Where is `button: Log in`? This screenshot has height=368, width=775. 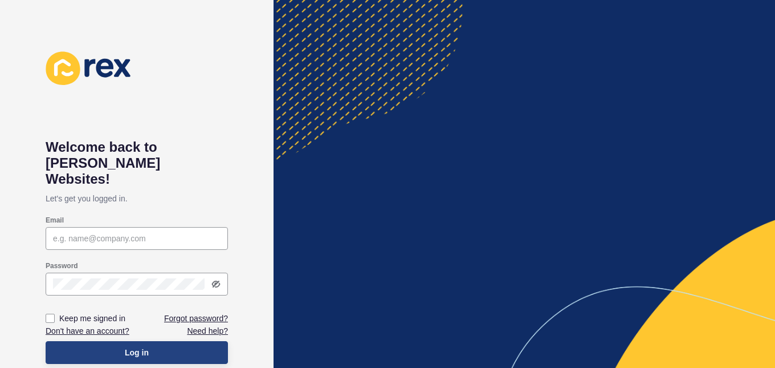
button: Log in is located at coordinates (137, 352).